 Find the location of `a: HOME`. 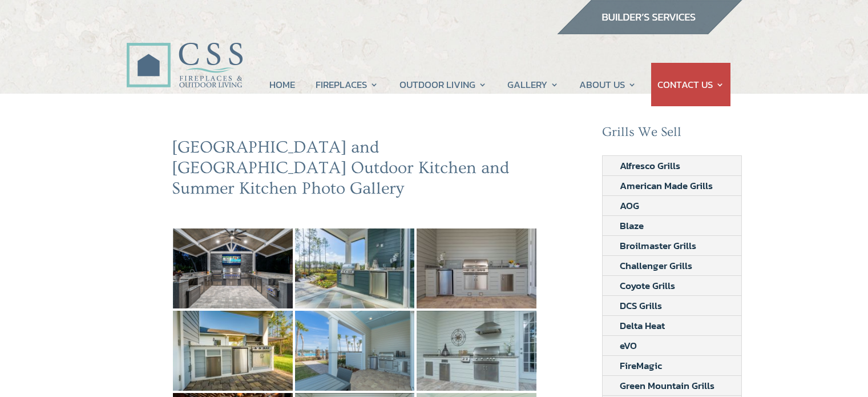

a: HOME is located at coordinates (282, 85).